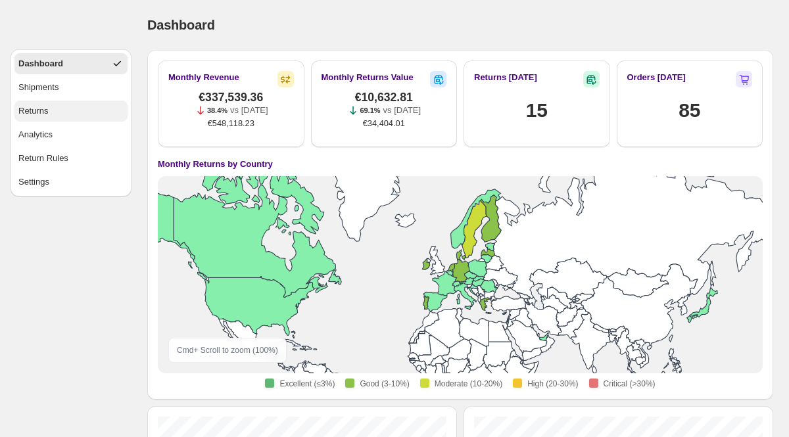 The height and width of the screenshot is (437, 789). What do you see at coordinates (384, 384) in the screenshot?
I see `span: Good (3-10%)` at bounding box center [384, 384].